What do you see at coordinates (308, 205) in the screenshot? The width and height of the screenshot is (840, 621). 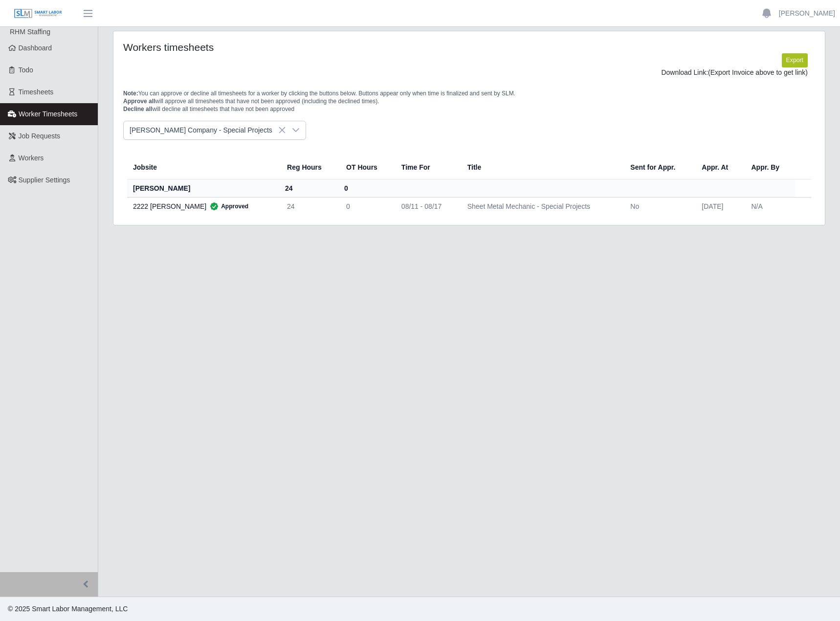 I see `td: 24` at bounding box center [308, 205].